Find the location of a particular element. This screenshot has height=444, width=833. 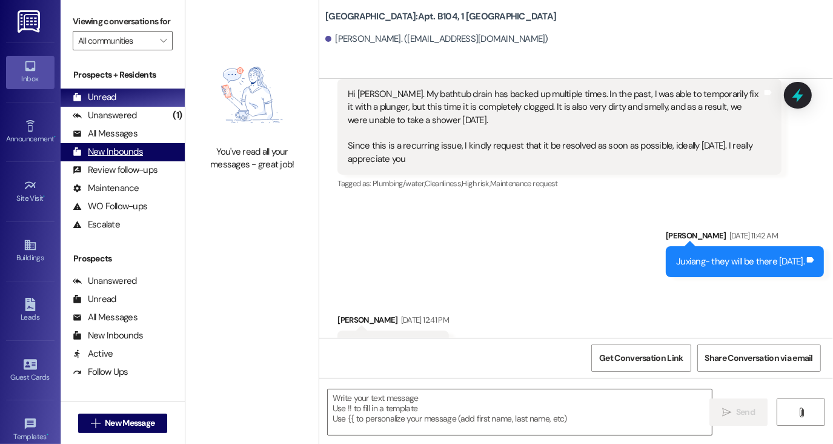

div: Tagged as: is located at coordinates (559, 183).